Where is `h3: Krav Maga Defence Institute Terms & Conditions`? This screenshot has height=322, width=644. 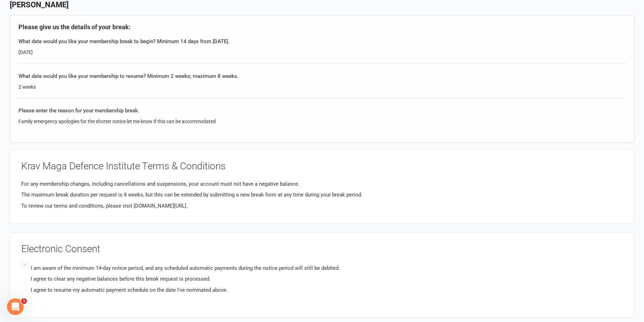 h3: Krav Maga Defence Institute Terms & Conditions is located at coordinates (322, 166).